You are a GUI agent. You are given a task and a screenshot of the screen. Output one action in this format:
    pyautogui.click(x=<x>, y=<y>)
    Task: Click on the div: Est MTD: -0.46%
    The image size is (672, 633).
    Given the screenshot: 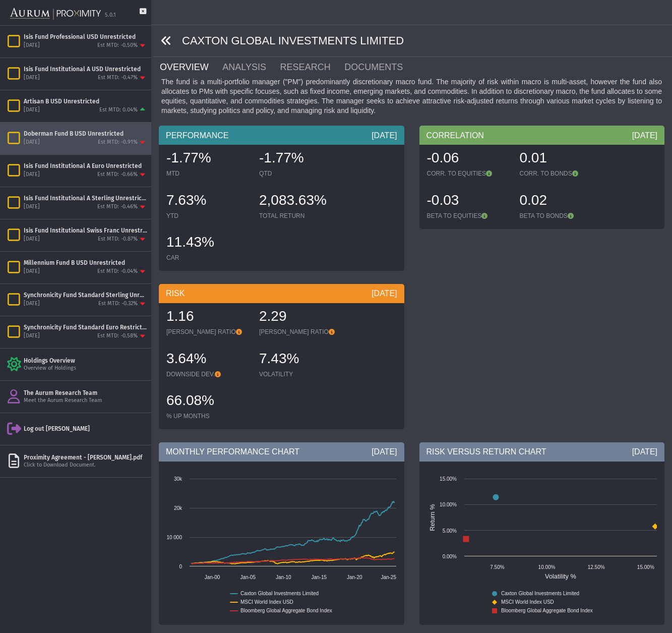 What is the action you would take?
    pyautogui.click(x=117, y=207)
    